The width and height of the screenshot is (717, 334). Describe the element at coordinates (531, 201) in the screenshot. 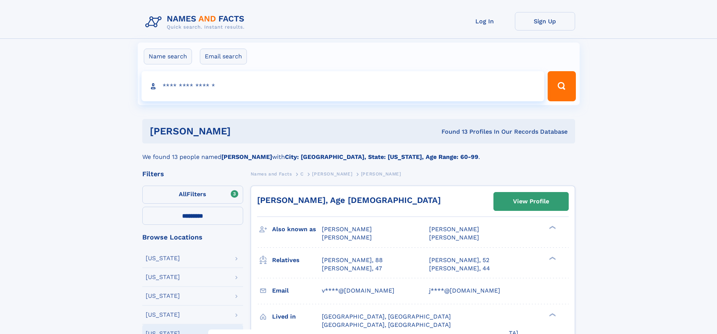

I see `div: View Profile` at that location.